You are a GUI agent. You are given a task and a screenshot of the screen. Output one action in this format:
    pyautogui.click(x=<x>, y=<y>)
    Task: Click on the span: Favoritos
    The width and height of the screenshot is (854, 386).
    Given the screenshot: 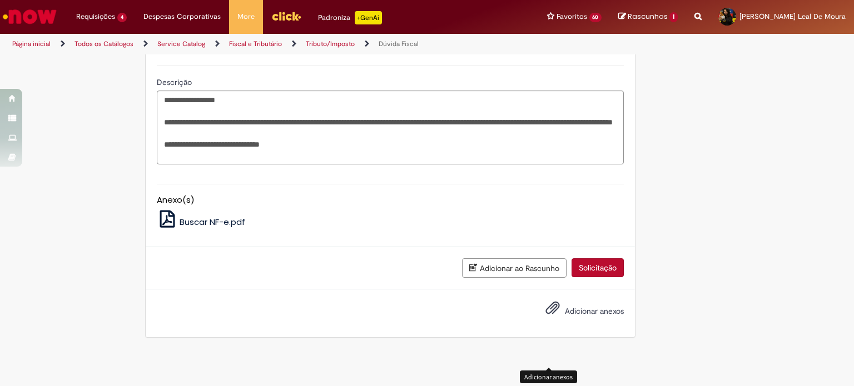 What is the action you would take?
    pyautogui.click(x=571, y=17)
    